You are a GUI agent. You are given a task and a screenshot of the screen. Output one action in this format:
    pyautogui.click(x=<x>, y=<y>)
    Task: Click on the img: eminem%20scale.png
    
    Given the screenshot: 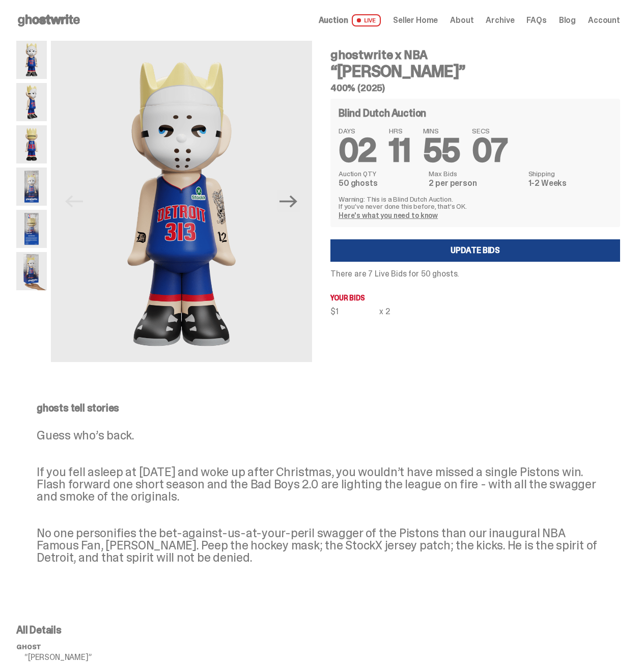 What is the action you would take?
    pyautogui.click(x=32, y=271)
    